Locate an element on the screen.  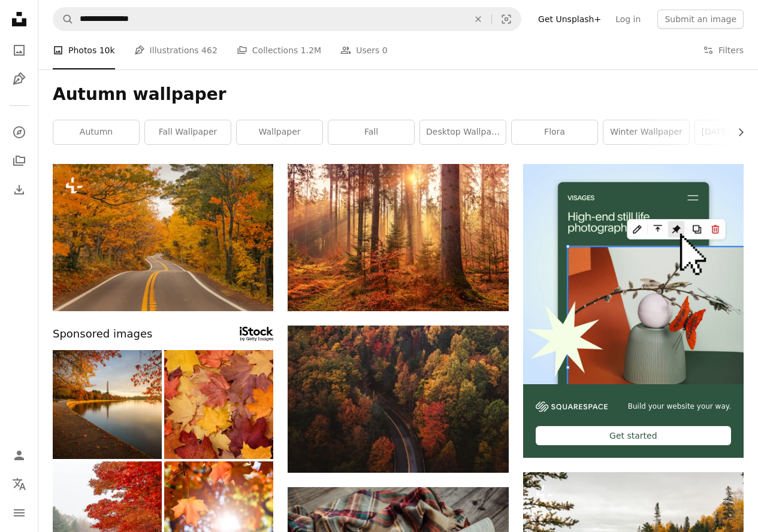
a: Download History is located at coordinates (19, 189).